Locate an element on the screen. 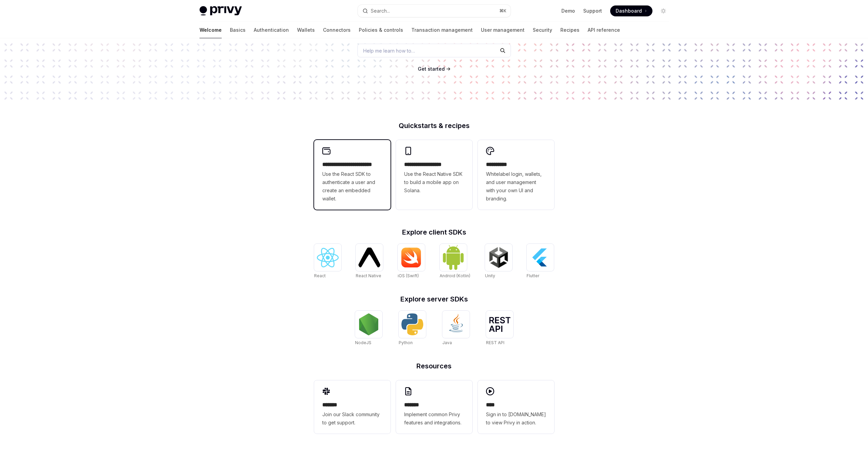 The width and height of the screenshot is (868, 450). a: UnityUnity is located at coordinates (499, 262).